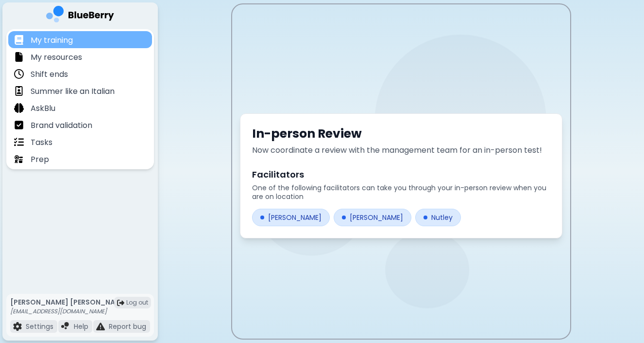  I want to click on p: One of the following facilitators can take you through your in-person review when you are on loca..., so click(401, 192).